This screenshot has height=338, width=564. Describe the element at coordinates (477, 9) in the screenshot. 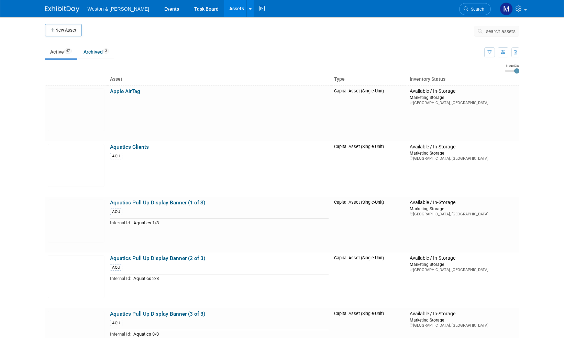

I see `span: Search` at that location.